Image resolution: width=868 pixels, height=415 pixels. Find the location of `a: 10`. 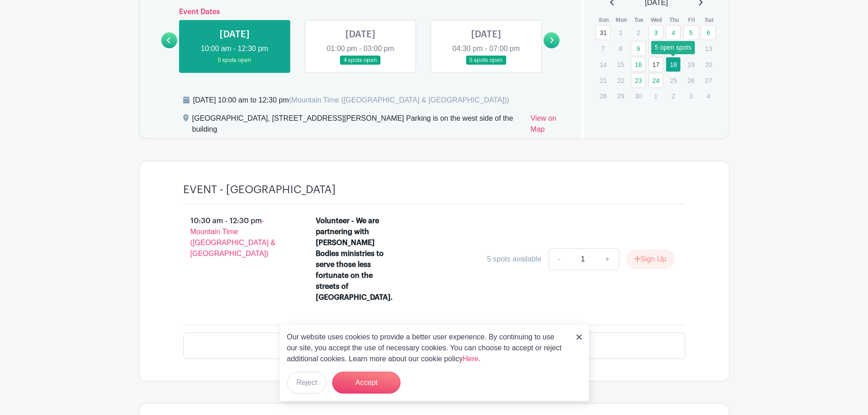

a: 10 is located at coordinates (655, 49).